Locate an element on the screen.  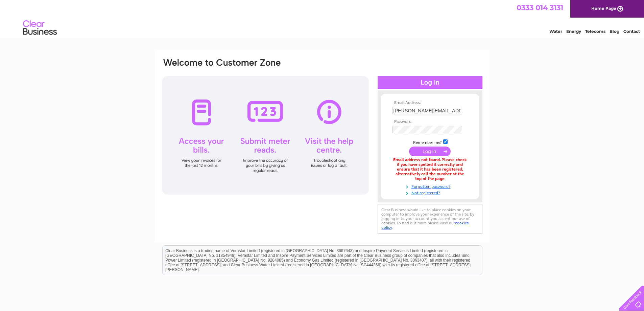
a: Water is located at coordinates (556, 31).